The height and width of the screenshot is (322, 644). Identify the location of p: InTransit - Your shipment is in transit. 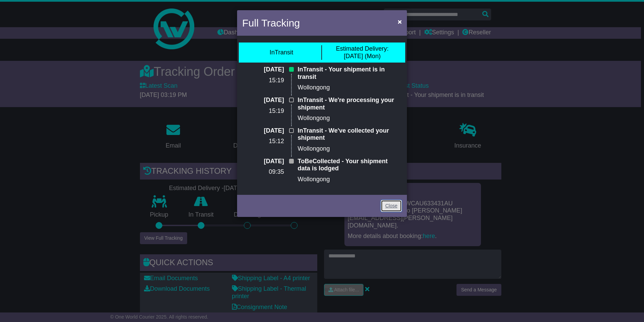
(349, 73).